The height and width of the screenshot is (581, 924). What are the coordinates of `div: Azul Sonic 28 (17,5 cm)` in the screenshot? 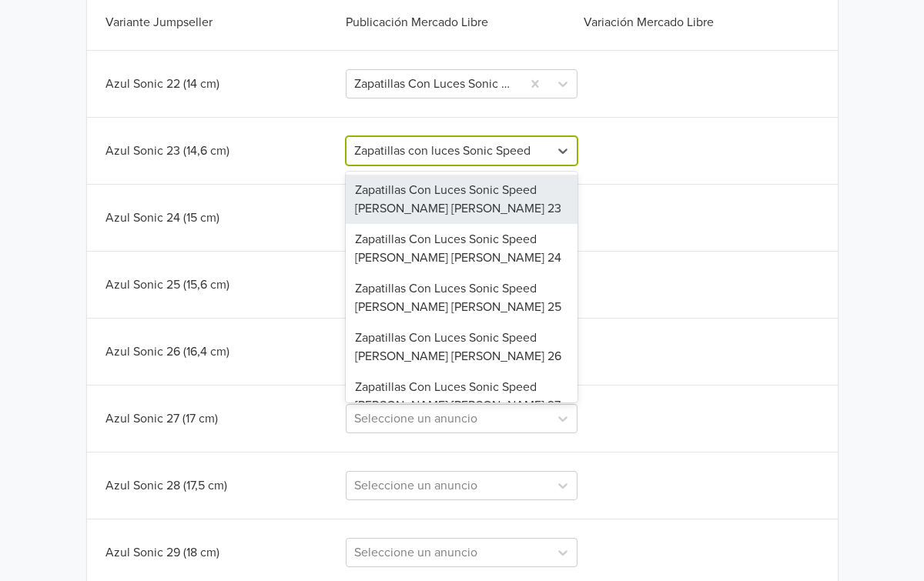 It's located at (224, 486).